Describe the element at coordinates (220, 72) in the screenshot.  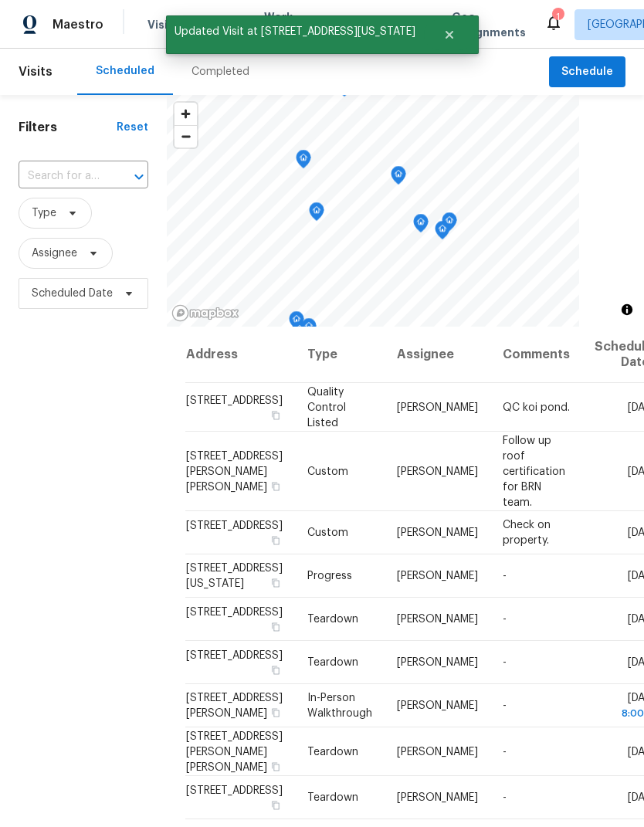
I see `div: Completed` at that location.